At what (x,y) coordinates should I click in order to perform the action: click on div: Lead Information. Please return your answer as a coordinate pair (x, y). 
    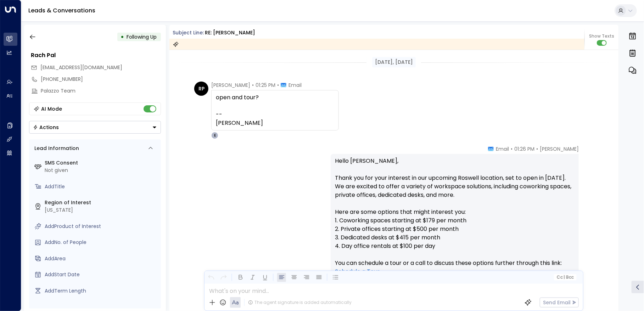
    Looking at the image, I should click on (56, 148).